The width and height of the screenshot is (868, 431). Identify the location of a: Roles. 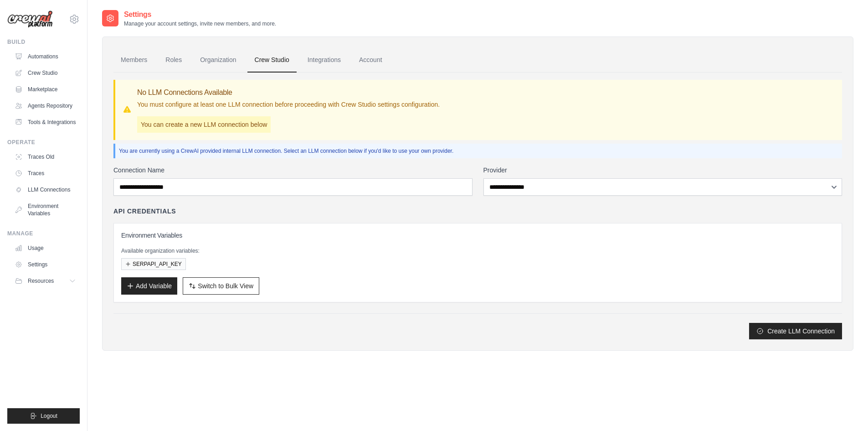
(173, 60).